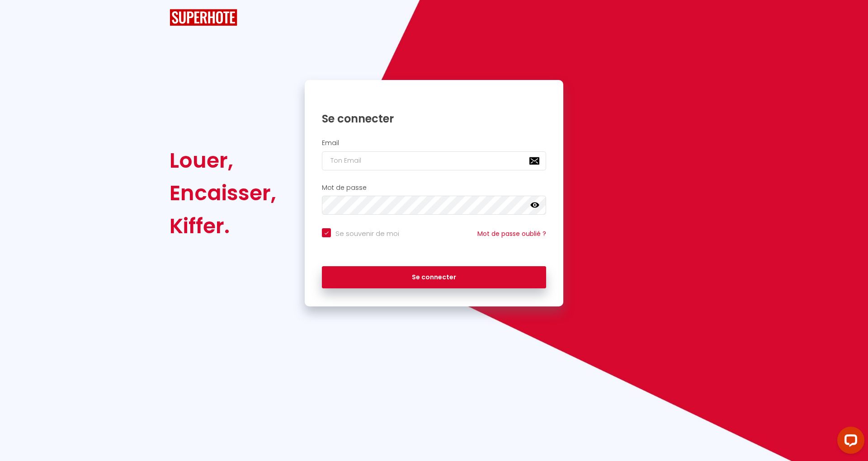 Image resolution: width=868 pixels, height=461 pixels. I want to click on div: Encaisser,, so click(223, 193).